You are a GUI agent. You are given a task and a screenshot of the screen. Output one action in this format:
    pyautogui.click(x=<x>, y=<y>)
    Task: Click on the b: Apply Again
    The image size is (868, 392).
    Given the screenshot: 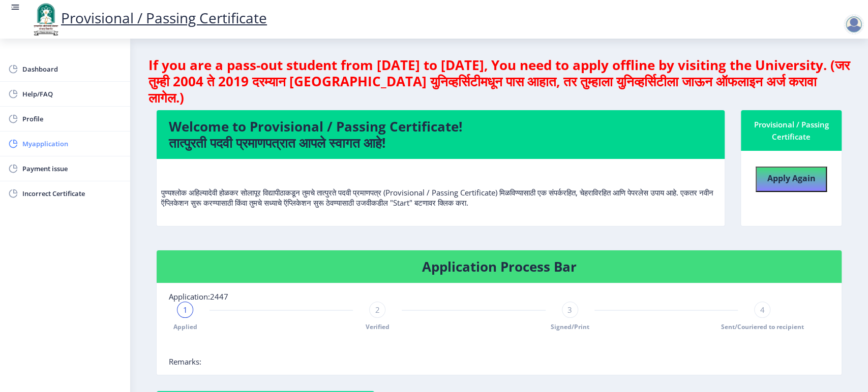 What is the action you would take?
    pyautogui.click(x=791, y=178)
    